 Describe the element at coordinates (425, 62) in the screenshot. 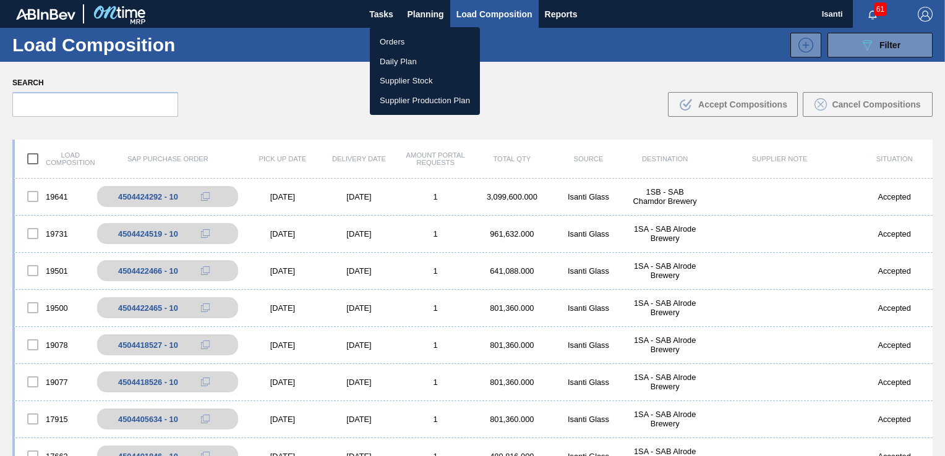

I see `li: Daily Plan` at that location.